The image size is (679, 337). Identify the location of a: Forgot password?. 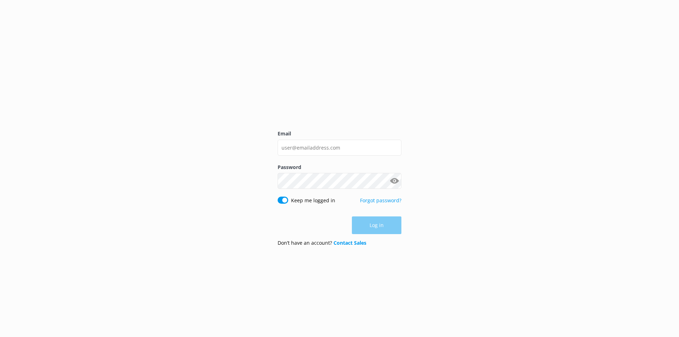
(381, 200).